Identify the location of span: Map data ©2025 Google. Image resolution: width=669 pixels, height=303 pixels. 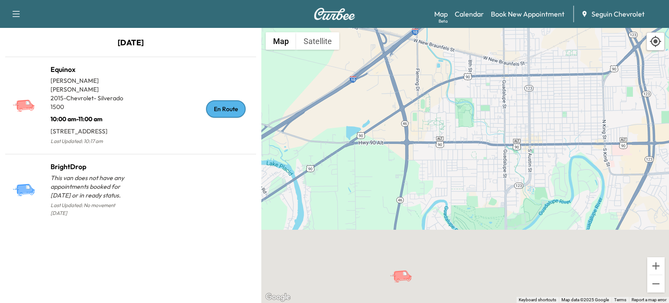
(585, 299).